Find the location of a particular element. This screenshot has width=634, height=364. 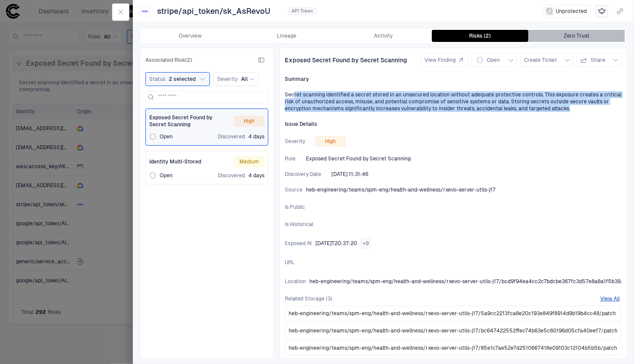

span: stripe/api_token/sk_AsRevoU is located at coordinates (214, 11).